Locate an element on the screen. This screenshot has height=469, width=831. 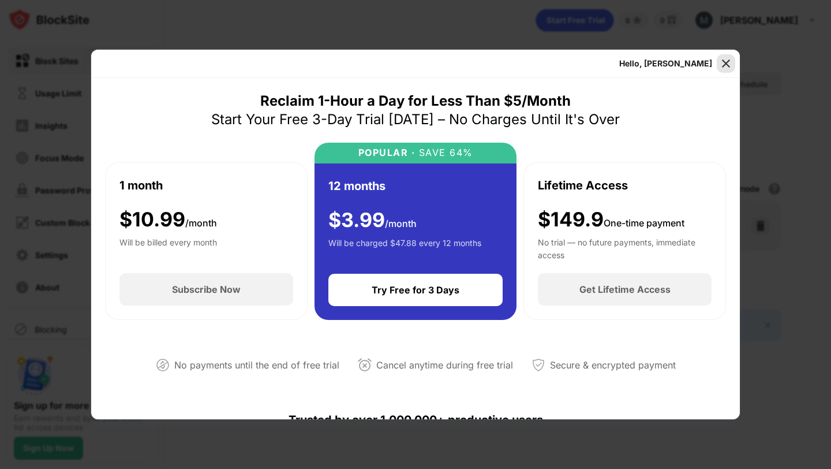
div: Secure & encrypted payment is located at coordinates (613, 365).